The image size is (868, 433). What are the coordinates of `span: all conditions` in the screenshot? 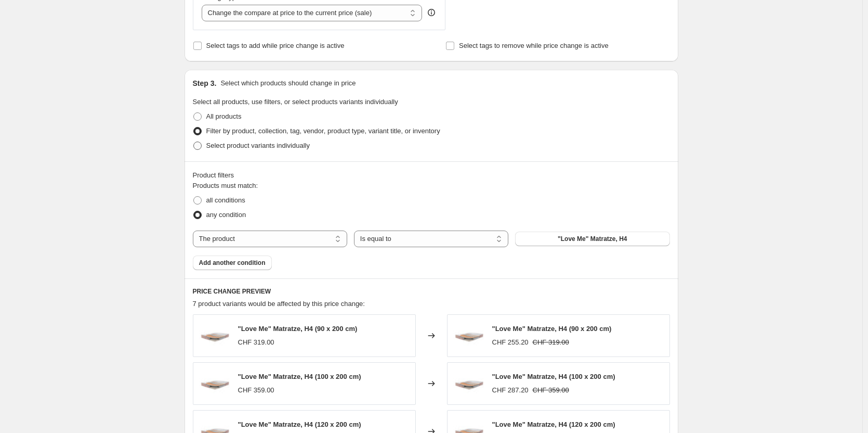 It's located at (226, 200).